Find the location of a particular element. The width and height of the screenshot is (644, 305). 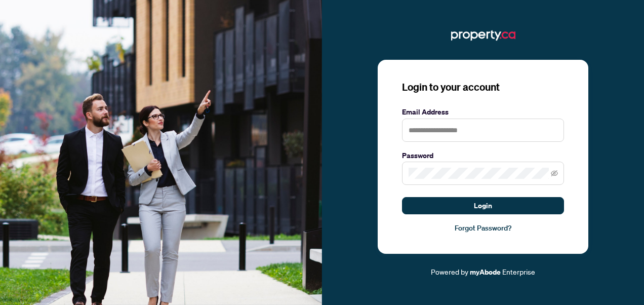

span: Powered by is located at coordinates (450, 271).